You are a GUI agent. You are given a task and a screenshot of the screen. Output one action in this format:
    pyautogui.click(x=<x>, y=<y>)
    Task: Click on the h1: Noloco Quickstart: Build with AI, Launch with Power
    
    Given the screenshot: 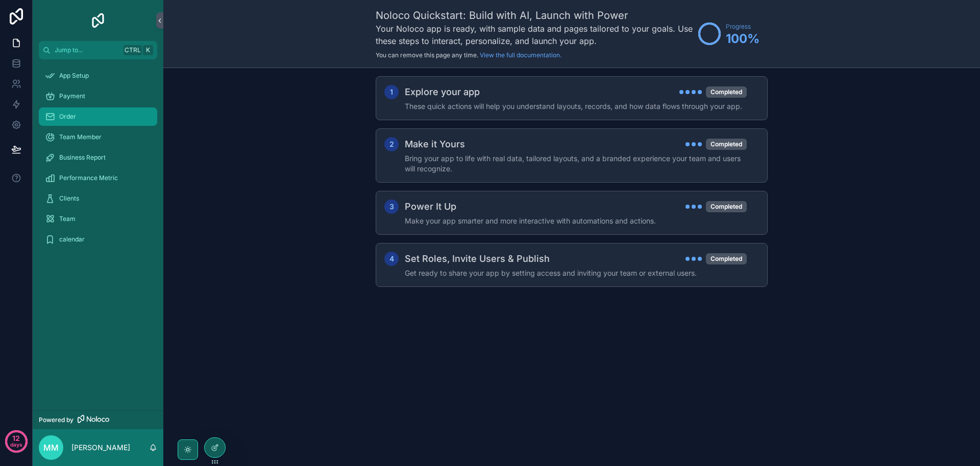 What is the action you would take?
    pyautogui.click(x=534, y=15)
    